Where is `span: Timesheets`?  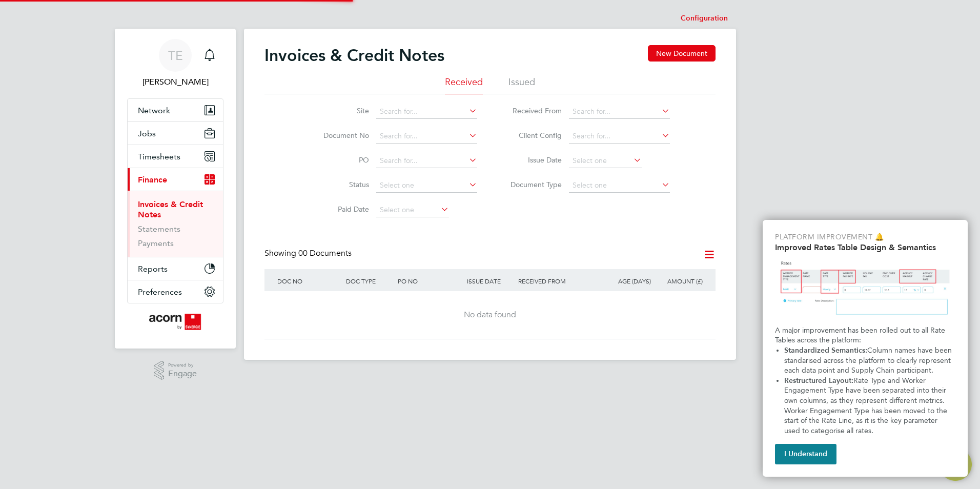 span: Timesheets is located at coordinates (159, 156).